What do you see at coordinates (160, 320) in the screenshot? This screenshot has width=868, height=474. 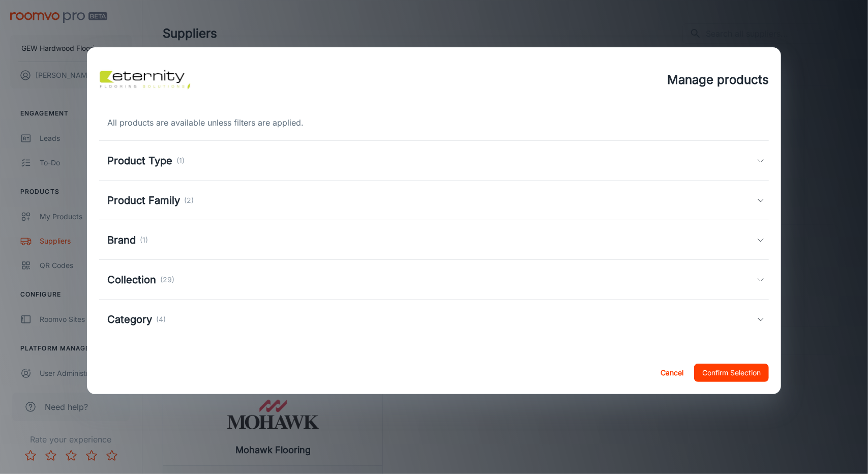 I see `p: (4)` at bounding box center [160, 320].